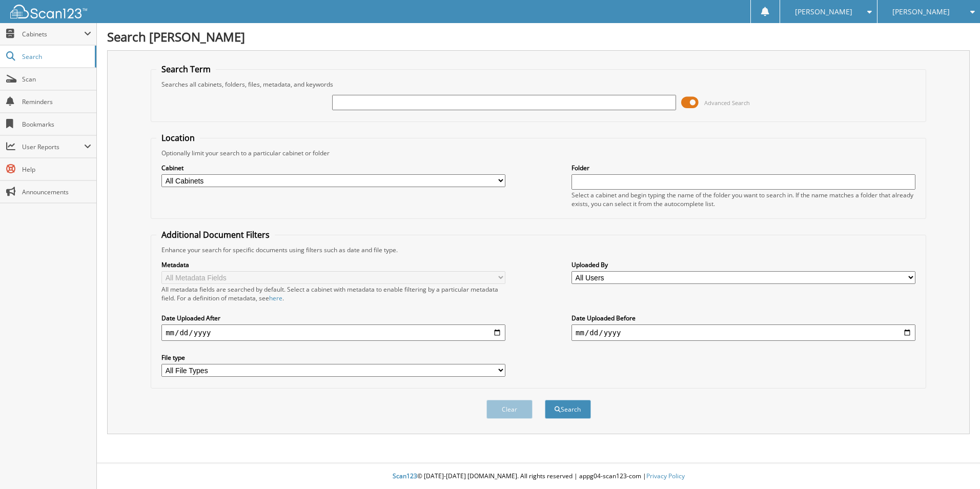 The image size is (980, 489). Describe the element at coordinates (665, 476) in the screenshot. I see `a: Privacy Policy` at that location.